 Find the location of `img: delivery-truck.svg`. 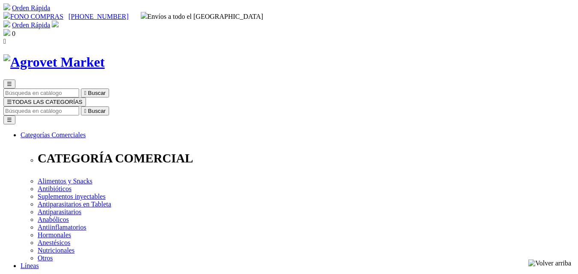

img: delivery-truck.svg is located at coordinates (144, 15).